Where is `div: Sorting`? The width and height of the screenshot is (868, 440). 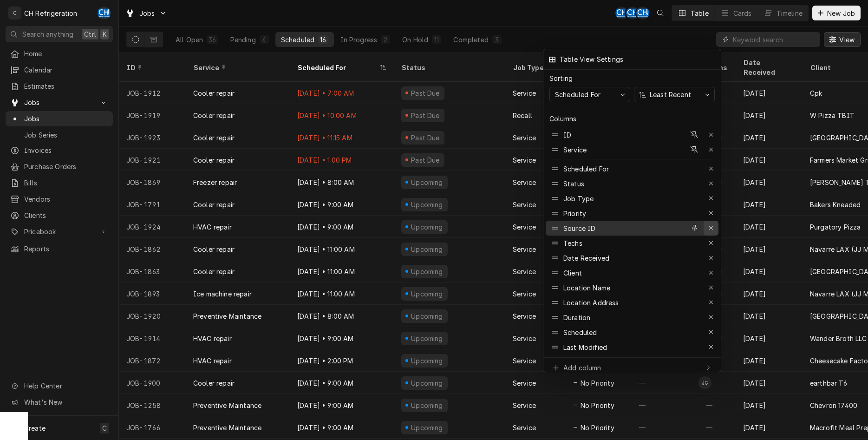
div: Sorting is located at coordinates (561, 78).